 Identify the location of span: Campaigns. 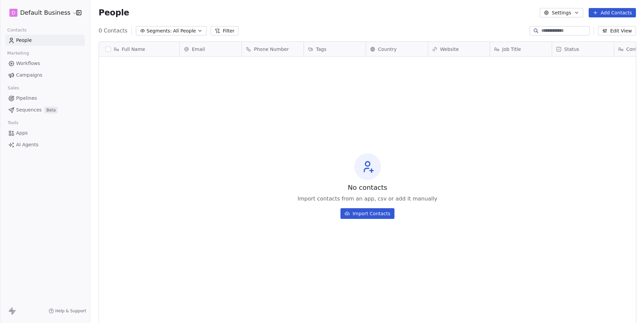
(29, 75).